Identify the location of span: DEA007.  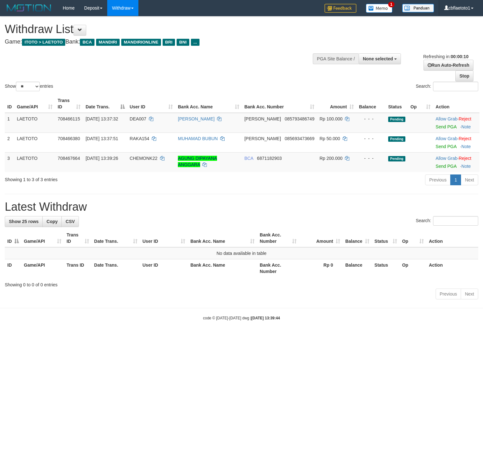
(138, 119).